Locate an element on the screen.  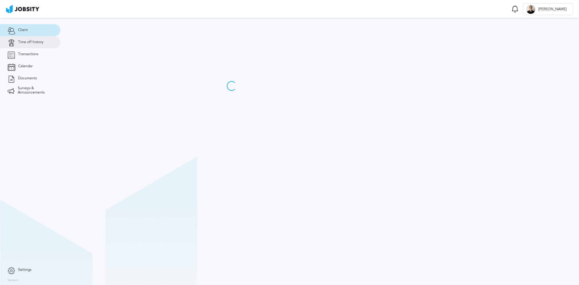
span: Client is located at coordinates (23, 30).